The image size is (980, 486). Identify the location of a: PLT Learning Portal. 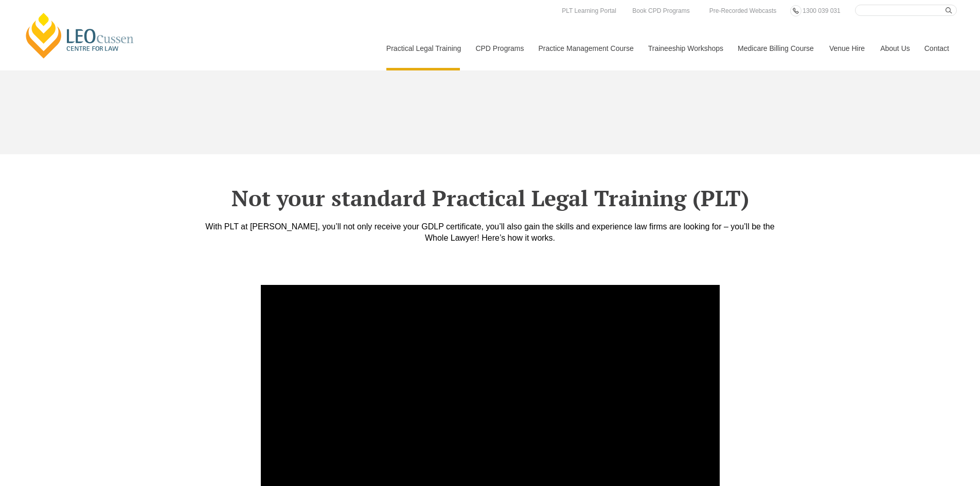
(589, 11).